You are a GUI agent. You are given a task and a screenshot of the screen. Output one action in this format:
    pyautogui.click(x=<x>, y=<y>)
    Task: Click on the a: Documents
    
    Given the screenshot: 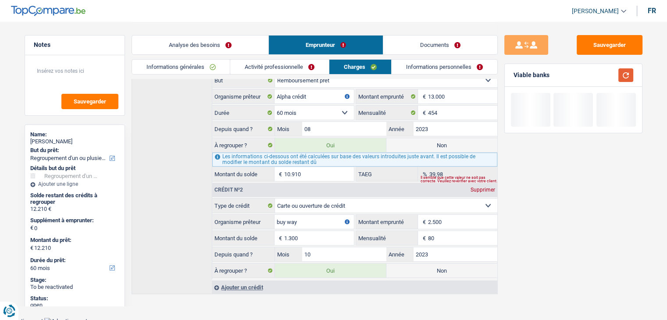 What is the action you would take?
    pyautogui.click(x=440, y=45)
    